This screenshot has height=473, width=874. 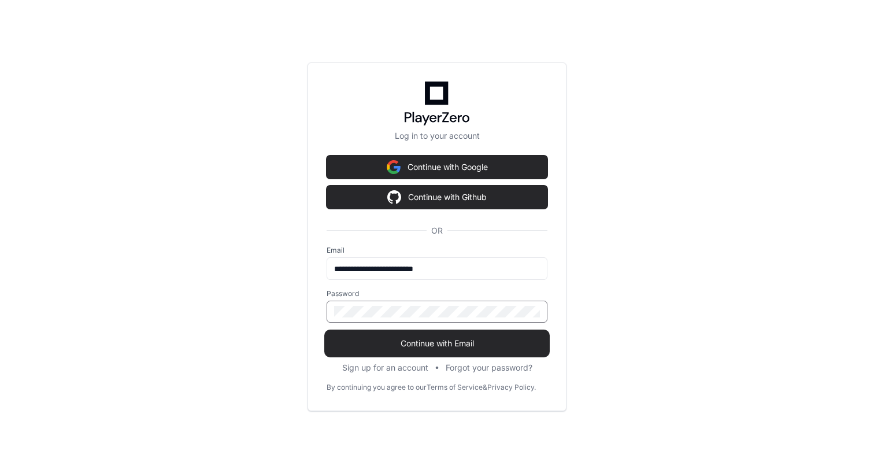 I want to click on p: Log in to your account, so click(x=437, y=136).